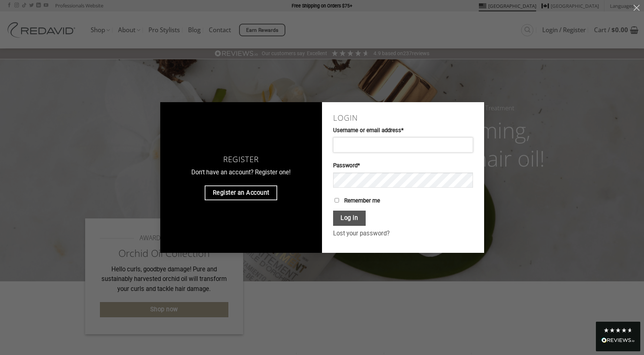  I want to click on input: Remember me, so click(337, 200).